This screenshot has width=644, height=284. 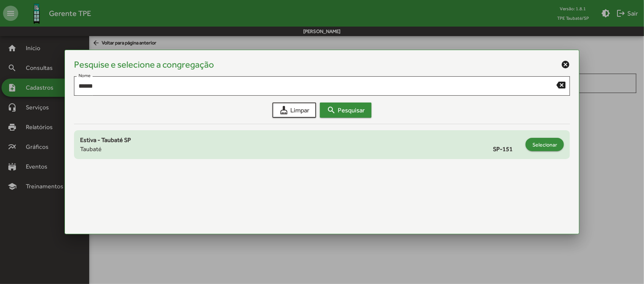 What do you see at coordinates (295, 110) in the screenshot?
I see `button: Limpar` at bounding box center [295, 110].